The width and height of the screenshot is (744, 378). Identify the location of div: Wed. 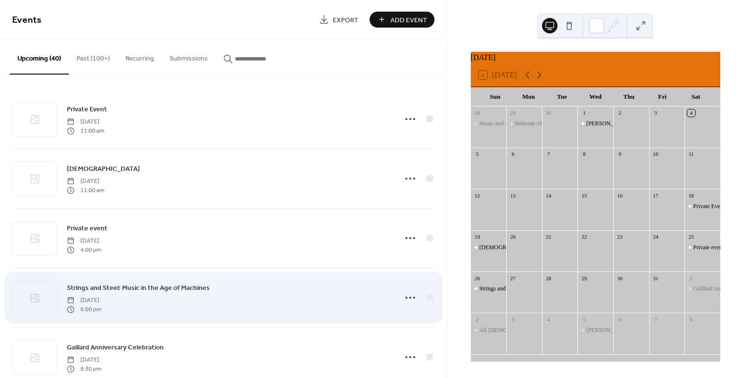
(596, 97).